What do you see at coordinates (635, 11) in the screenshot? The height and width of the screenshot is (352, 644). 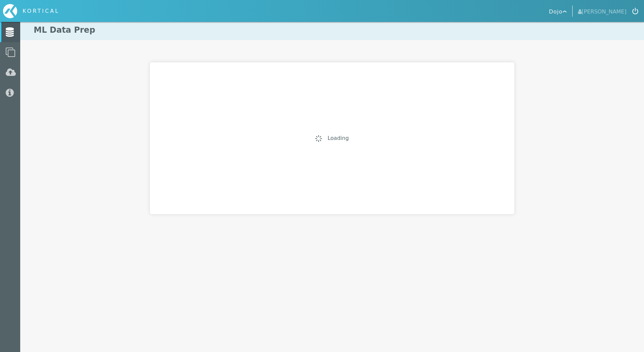 I see `img: icon-logout.svg` at bounding box center [635, 11].